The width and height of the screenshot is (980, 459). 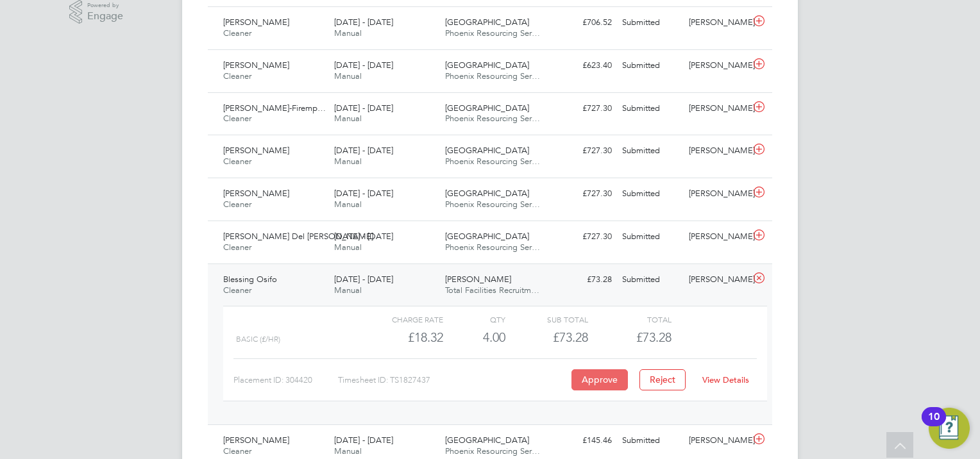 What do you see at coordinates (934, 426) in the screenshot?
I see `div: 10` at bounding box center [934, 426].